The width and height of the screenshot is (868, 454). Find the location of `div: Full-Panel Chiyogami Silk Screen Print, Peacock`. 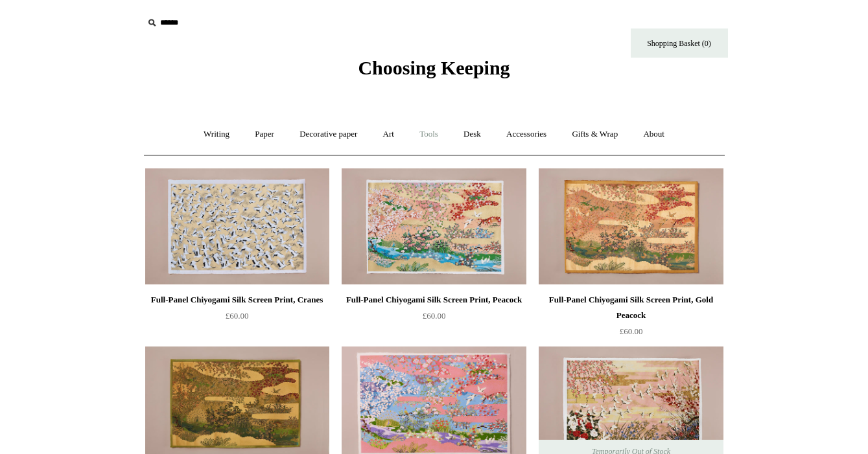

div: Full-Panel Chiyogami Silk Screen Print, Peacock is located at coordinates (434, 300).